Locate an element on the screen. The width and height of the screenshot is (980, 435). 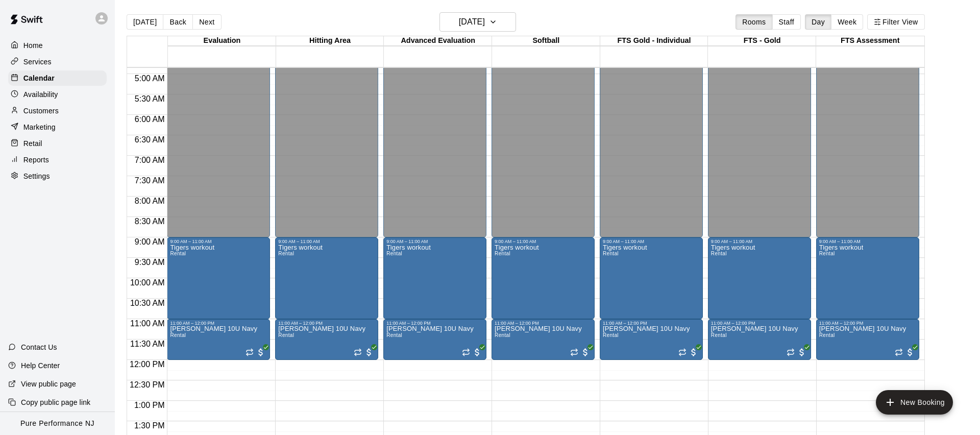
span: 1:30 PM is located at coordinates (150, 425).